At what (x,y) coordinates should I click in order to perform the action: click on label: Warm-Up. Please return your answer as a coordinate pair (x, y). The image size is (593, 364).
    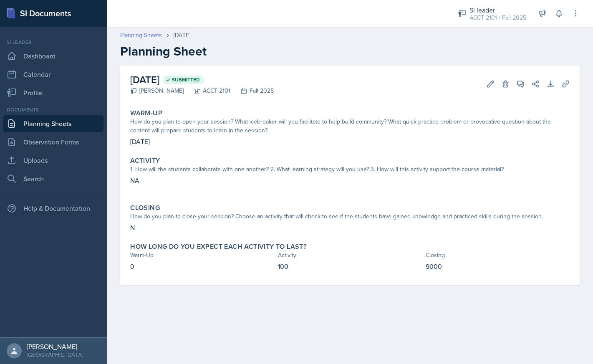
    Looking at the image, I should click on (146, 113).